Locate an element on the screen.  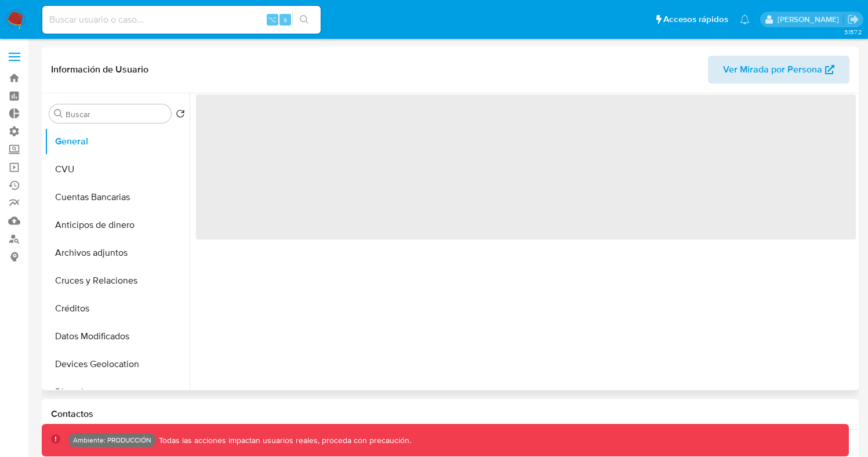
h1: Información de Usuario is located at coordinates (99, 70).